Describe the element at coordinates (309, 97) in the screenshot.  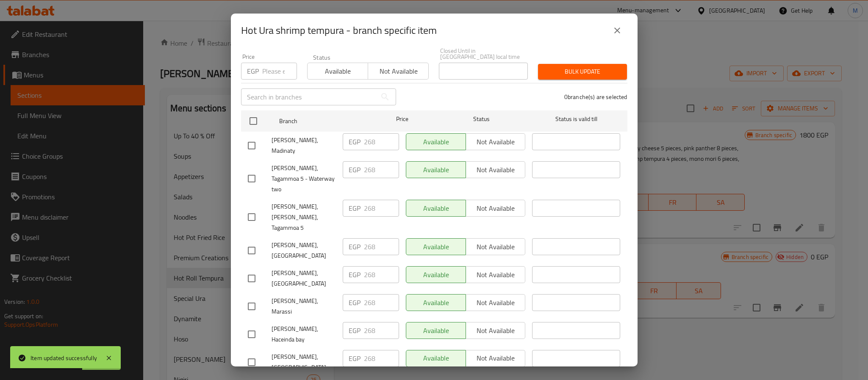
I see `input: Search in branches` at that location.